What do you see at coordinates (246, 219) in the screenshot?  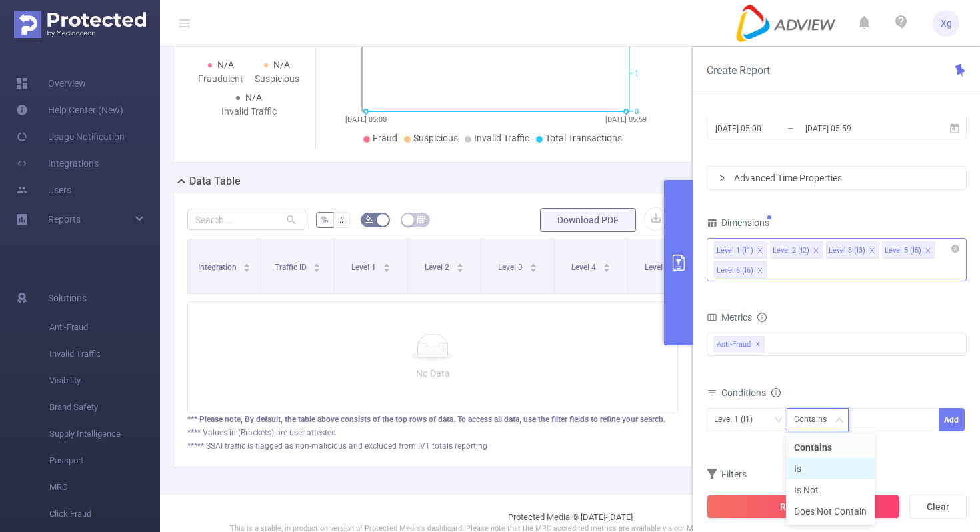 I see `input: Search...` at bounding box center [246, 219].